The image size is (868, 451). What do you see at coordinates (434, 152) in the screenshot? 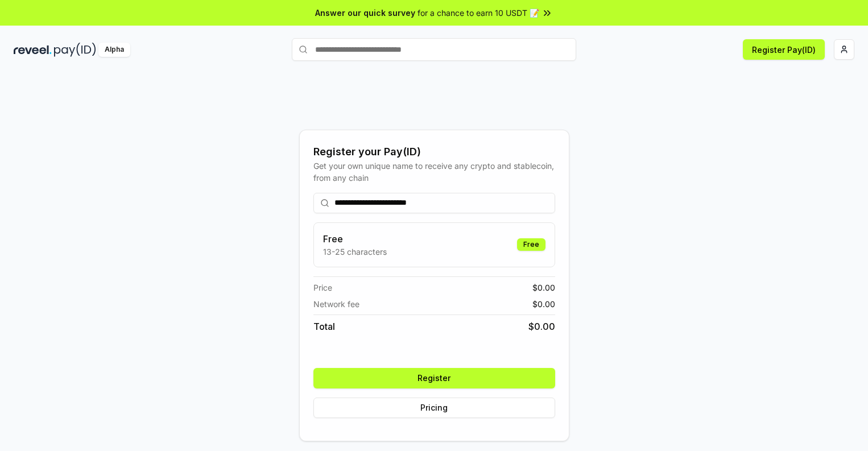
I see `div: Register your Pay(ID)` at bounding box center [434, 152].